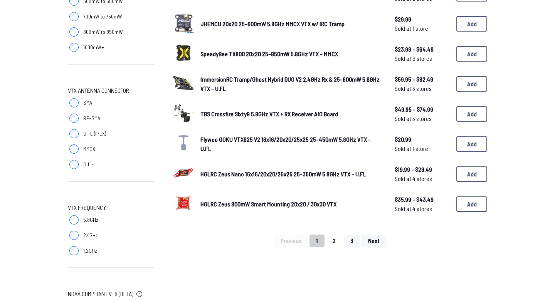  I want to click on span: Next, so click(374, 241).